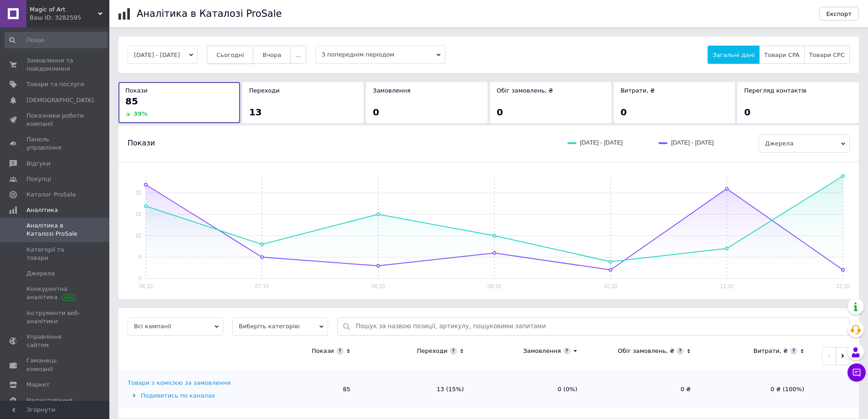  I want to click on span: Аналітика в Каталозі ProSale, so click(55, 230).